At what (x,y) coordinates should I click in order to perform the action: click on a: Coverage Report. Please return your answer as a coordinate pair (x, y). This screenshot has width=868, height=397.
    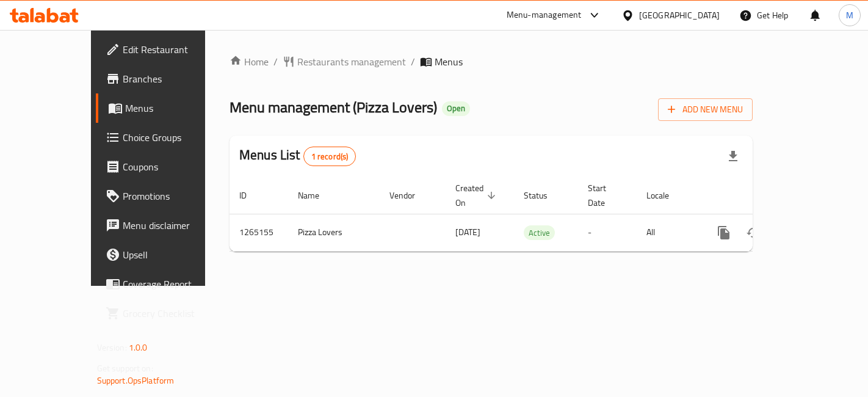
    Looking at the image, I should click on (166, 284).